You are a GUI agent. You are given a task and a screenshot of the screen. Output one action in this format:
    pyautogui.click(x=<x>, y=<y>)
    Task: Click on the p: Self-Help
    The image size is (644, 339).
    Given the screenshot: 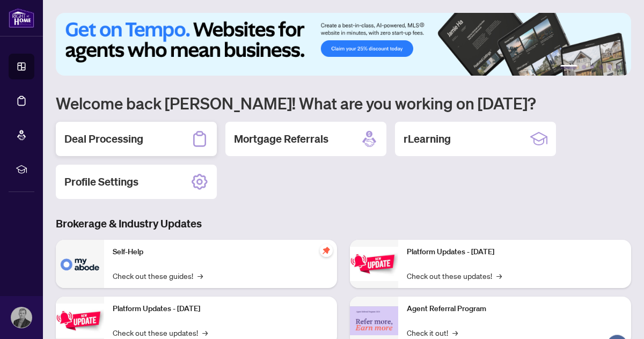 What is the action you would take?
    pyautogui.click(x=220, y=252)
    